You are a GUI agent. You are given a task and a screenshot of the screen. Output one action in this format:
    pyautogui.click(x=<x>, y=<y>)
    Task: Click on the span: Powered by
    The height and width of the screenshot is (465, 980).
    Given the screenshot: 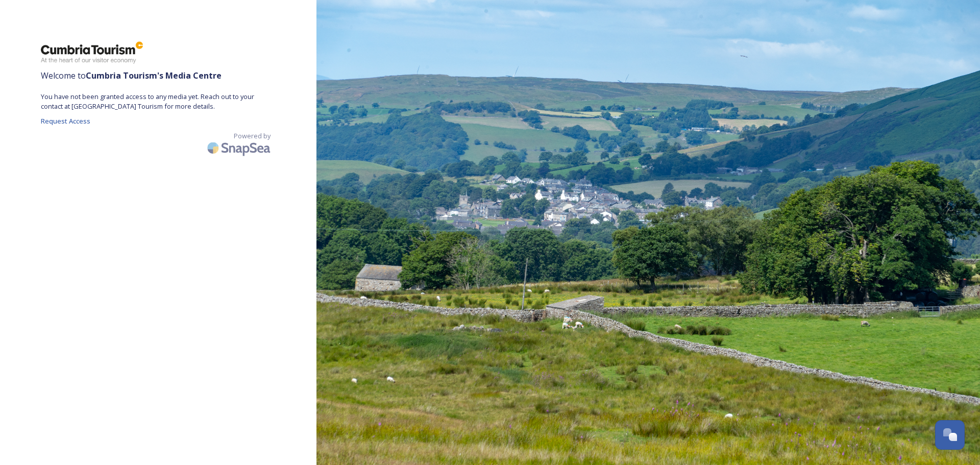 What is the action you would take?
    pyautogui.click(x=252, y=136)
    